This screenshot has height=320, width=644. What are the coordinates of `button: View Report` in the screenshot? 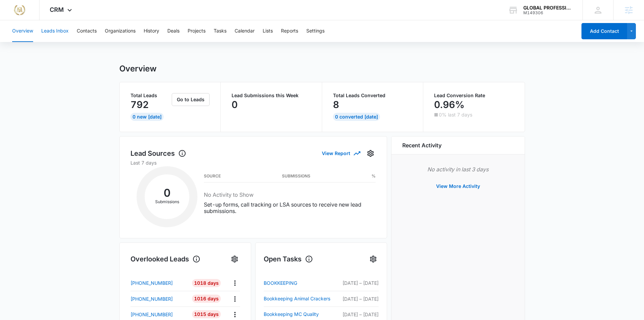 It's located at (341, 153).